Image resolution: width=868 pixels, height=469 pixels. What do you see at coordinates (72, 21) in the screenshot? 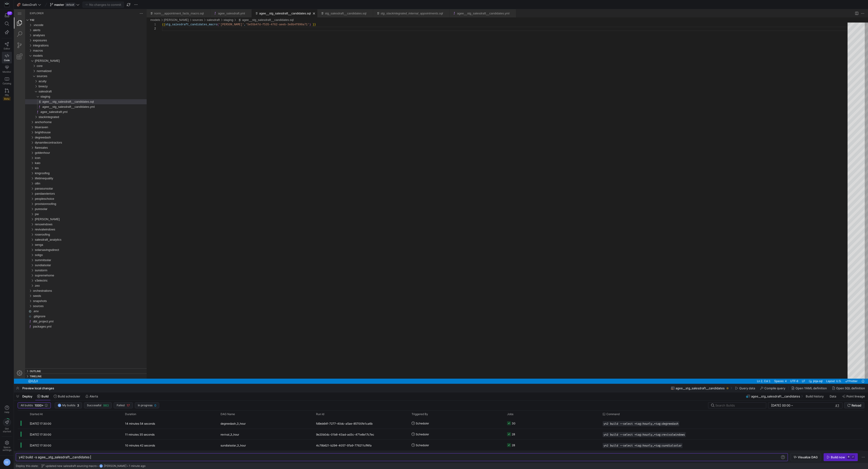
I see `div: alerts` at bounding box center [72, 21].